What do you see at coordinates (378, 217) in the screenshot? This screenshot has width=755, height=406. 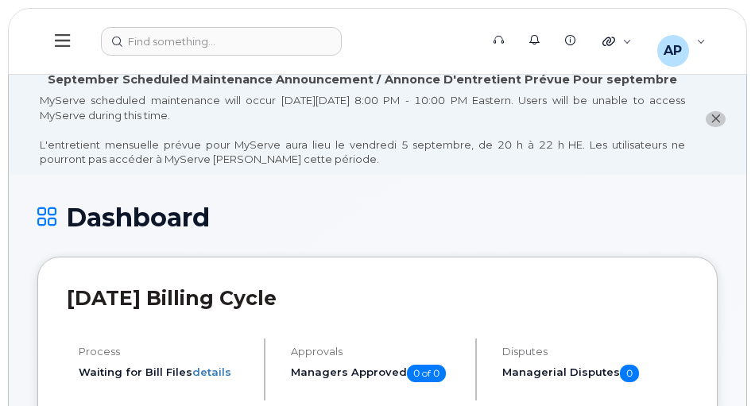 I see `h1: Dashboard` at bounding box center [378, 217].